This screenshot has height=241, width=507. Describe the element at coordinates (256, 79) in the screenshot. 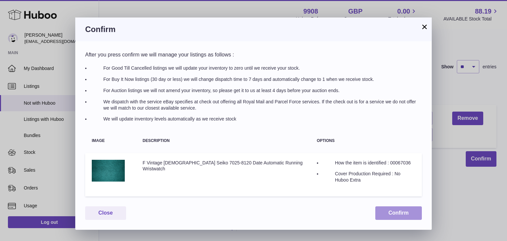

I see `li: For Buy It Now listings (30 day or less) we will change dispatch time to 7 days and automatically...` at that location.